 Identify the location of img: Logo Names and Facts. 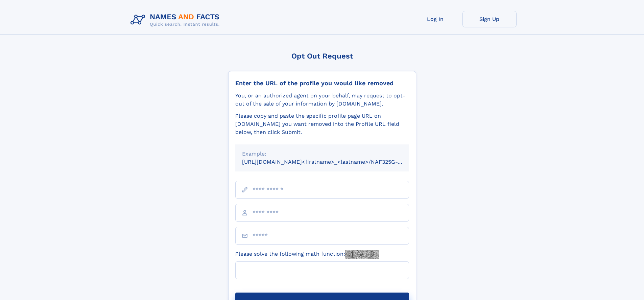
(177, 20).